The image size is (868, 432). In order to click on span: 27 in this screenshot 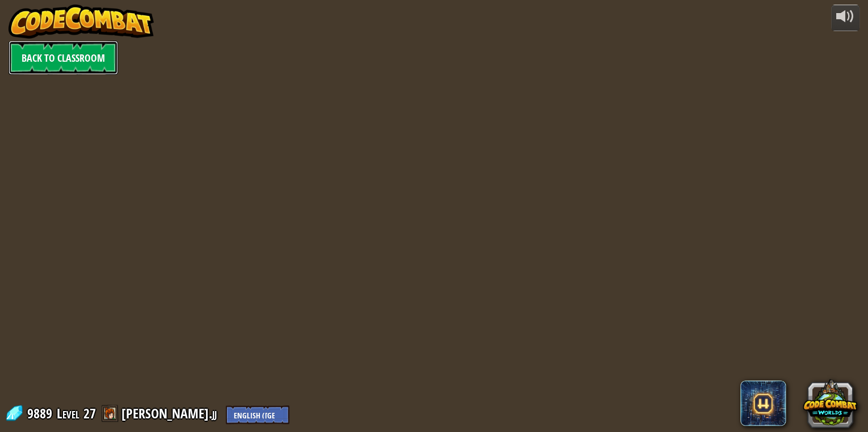, I will do `click(90, 414)`.